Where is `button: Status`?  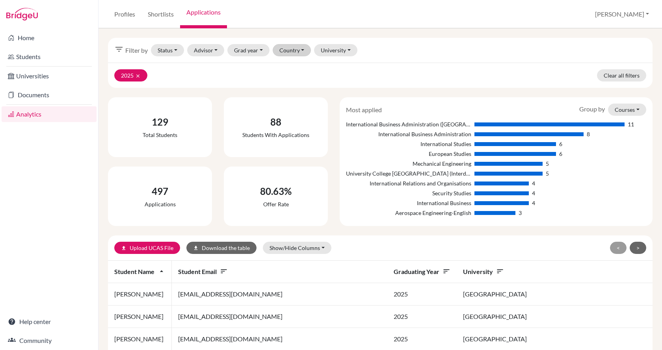 button: Status is located at coordinates (167, 50).